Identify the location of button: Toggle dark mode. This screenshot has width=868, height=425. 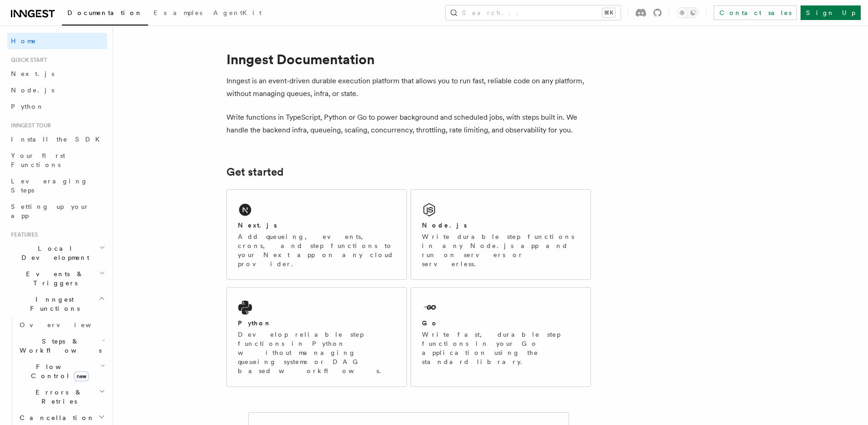
(688, 12).